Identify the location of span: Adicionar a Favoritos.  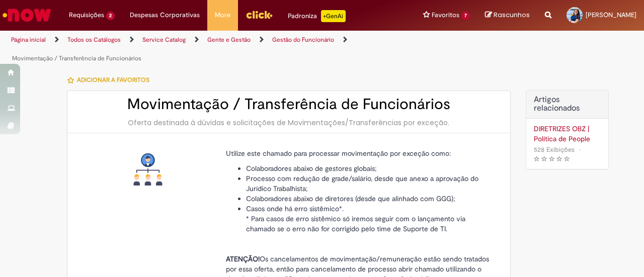
(113, 80).